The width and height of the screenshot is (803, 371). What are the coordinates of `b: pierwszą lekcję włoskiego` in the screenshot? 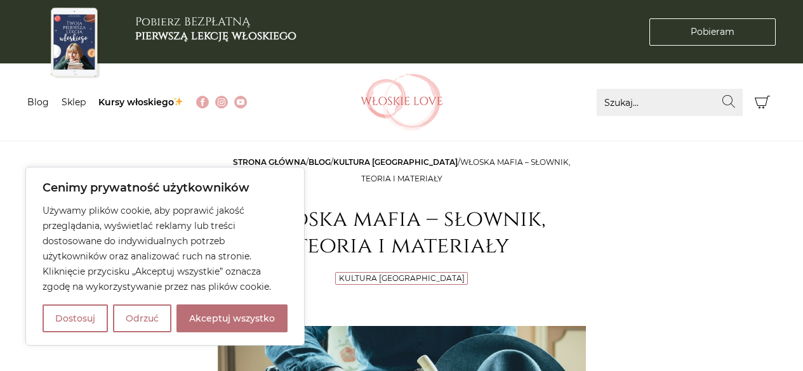 It's located at (216, 36).